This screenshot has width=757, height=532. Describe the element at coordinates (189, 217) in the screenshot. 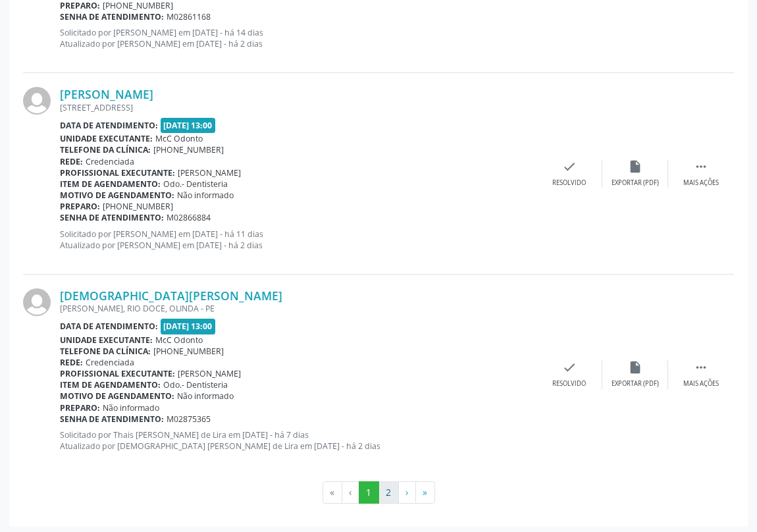

I see `span: M02866884` at that location.